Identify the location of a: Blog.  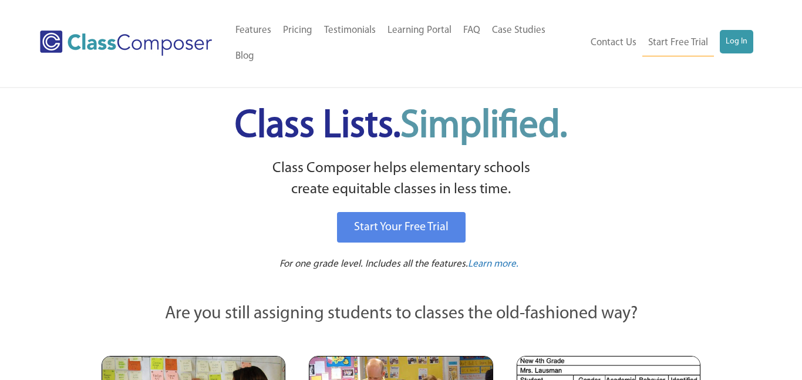
(245, 56).